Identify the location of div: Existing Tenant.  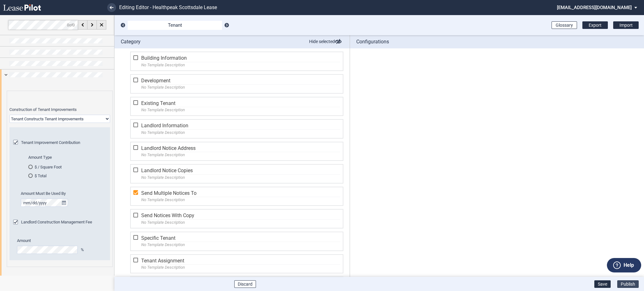
(241, 107).